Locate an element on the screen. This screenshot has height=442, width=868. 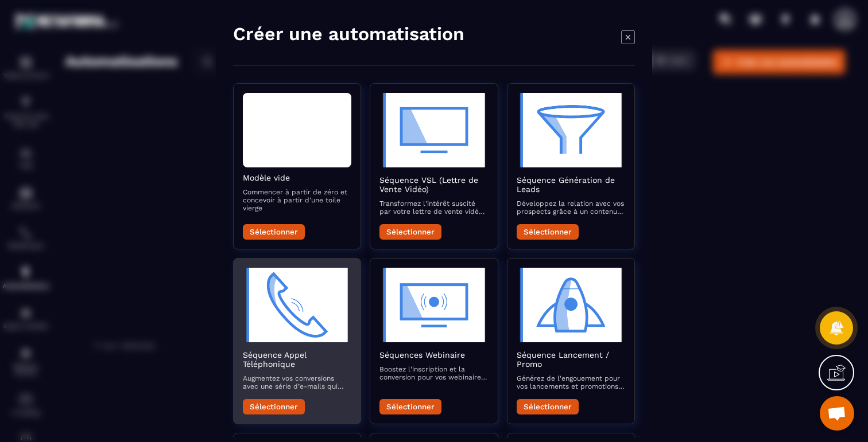
h2: Séquence Génération de Leads is located at coordinates (571, 185).